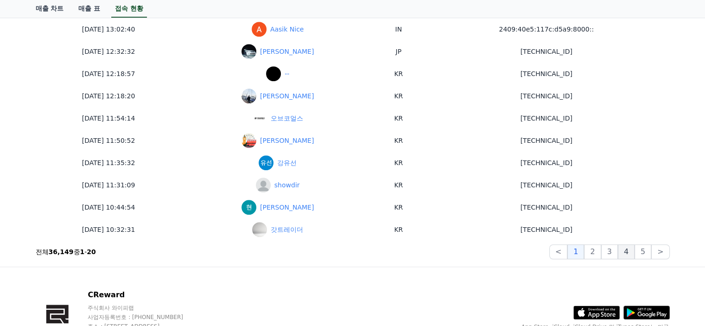  Describe the element at coordinates (287, 29) in the screenshot. I see `a: Aasik Nice` at that location.